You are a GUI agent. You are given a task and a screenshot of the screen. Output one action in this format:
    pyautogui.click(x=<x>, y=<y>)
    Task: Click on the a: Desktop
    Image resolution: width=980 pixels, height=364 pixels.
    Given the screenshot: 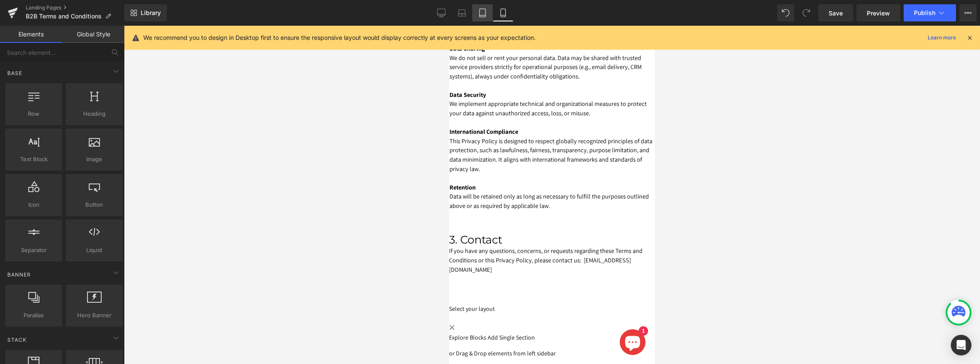 What is the action you would take?
    pyautogui.click(x=441, y=13)
    